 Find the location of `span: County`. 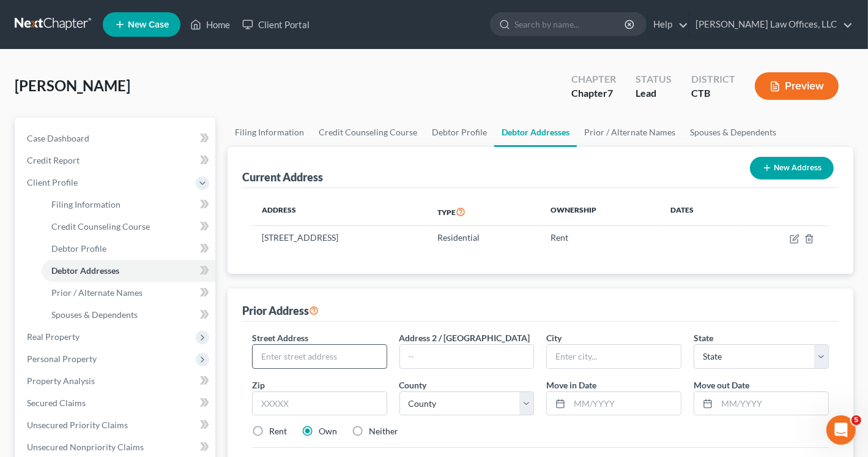

span: County is located at coordinates (412, 384).